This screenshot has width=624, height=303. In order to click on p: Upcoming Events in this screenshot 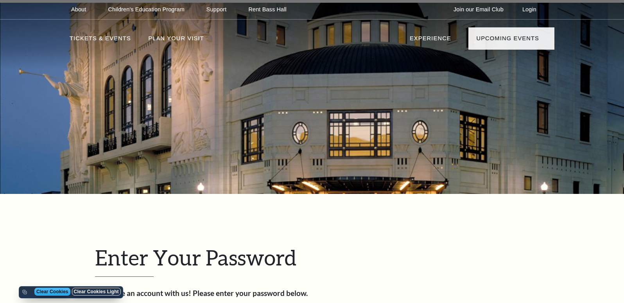, I will do `click(507, 41)`.